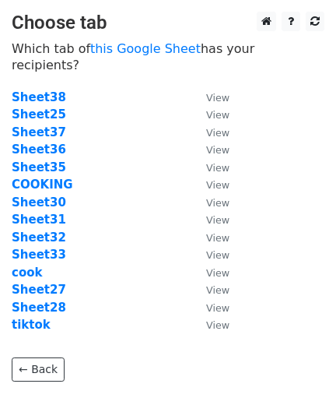 The height and width of the screenshot is (412, 336). What do you see at coordinates (39, 202) in the screenshot?
I see `strong: Sheet30` at bounding box center [39, 202].